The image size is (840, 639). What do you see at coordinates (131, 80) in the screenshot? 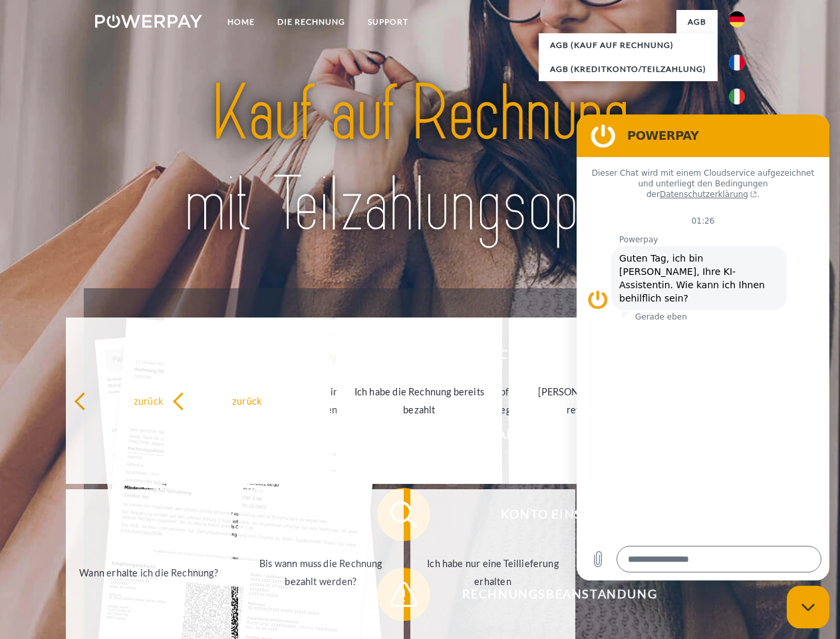
I see `a: Datenschutzerklärung(wird in einer neuen Registerkarte geöffnet)` at bounding box center [131, 80].